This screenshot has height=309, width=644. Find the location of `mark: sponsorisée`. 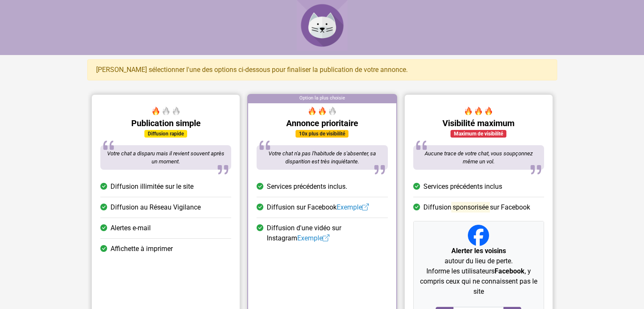

mark: sponsorisée is located at coordinates (470, 207).